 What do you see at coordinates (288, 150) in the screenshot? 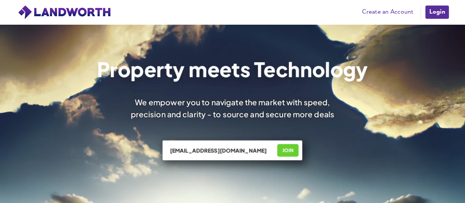
I see `button: JOIN` at bounding box center [288, 150].